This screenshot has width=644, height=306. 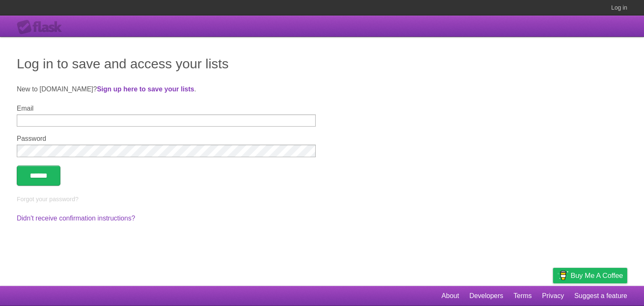 I want to click on h1: Log in to save and access your lists, so click(x=322, y=64).